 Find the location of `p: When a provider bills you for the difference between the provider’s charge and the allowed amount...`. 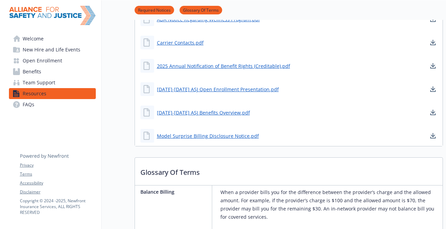

p: When a provider bills you for the difference between the provider’s charge and the allowed amount... is located at coordinates (330, 205).